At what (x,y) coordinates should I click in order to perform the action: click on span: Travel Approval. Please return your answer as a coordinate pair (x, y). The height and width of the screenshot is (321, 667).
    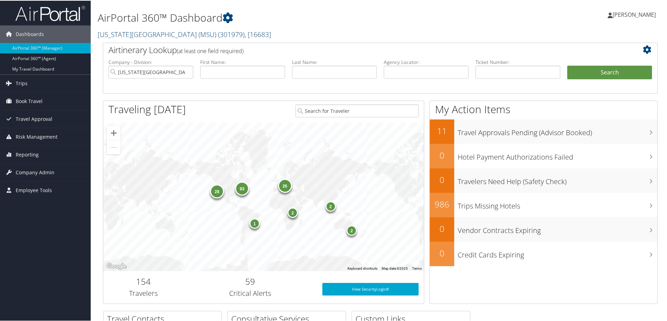
    Looking at the image, I should click on (34, 118).